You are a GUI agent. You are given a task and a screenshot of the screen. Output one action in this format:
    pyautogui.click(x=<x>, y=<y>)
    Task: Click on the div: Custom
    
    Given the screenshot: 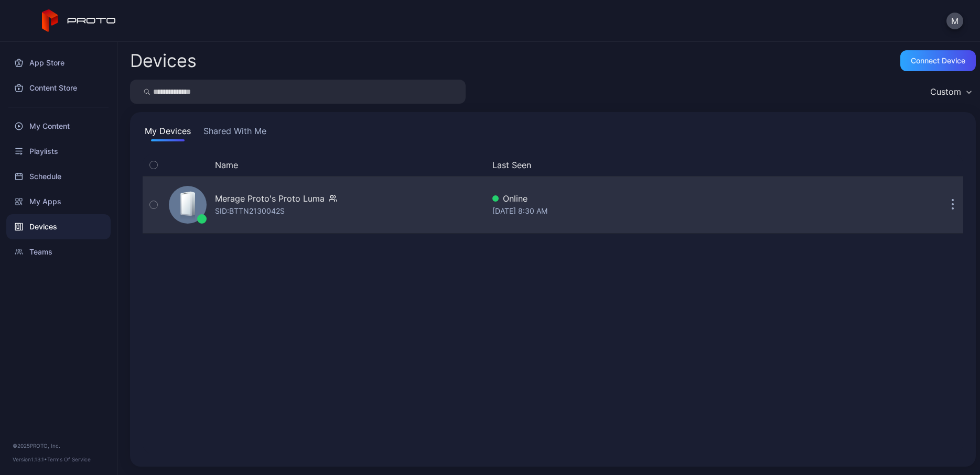 What is the action you would take?
    pyautogui.click(x=945, y=92)
    